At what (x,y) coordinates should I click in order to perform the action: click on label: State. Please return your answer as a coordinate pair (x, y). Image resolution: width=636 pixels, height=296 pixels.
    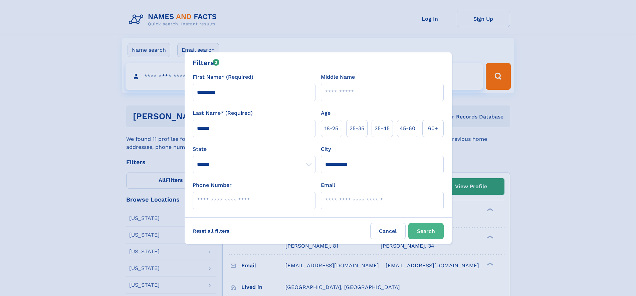
    Looking at the image, I should click on (254, 149).